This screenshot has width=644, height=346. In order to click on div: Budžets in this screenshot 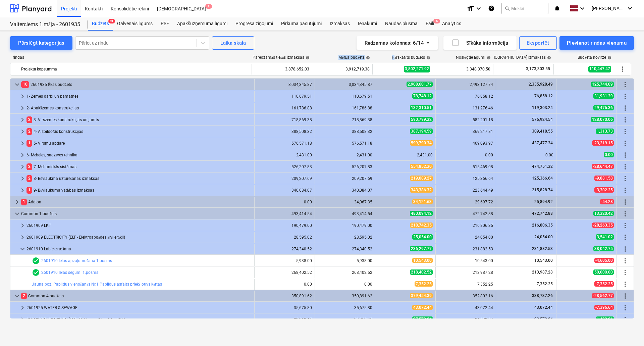, I will do `click(101, 24)`.